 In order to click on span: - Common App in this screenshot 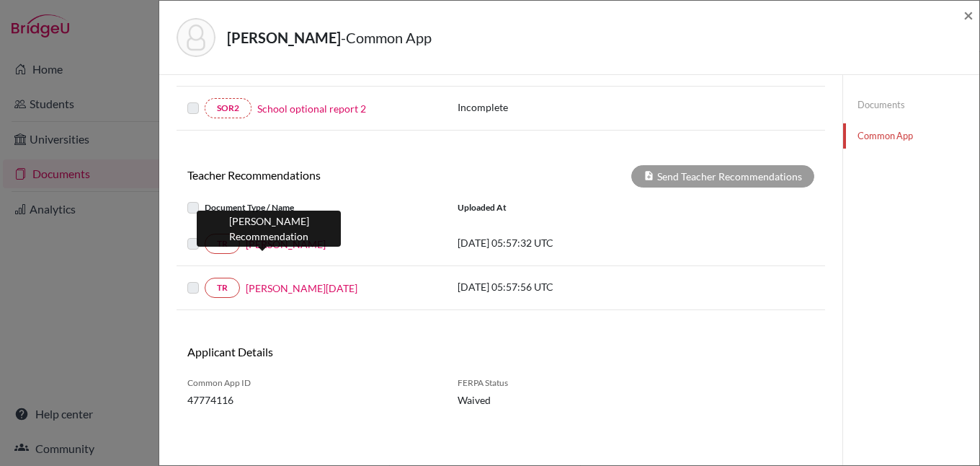, I will do `click(386, 38)`.